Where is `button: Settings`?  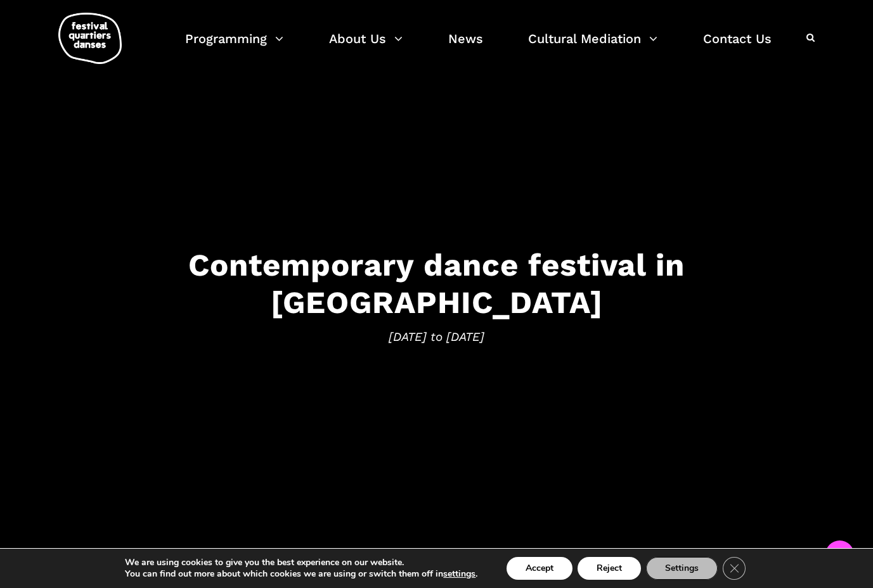
button: Settings is located at coordinates (682, 568).